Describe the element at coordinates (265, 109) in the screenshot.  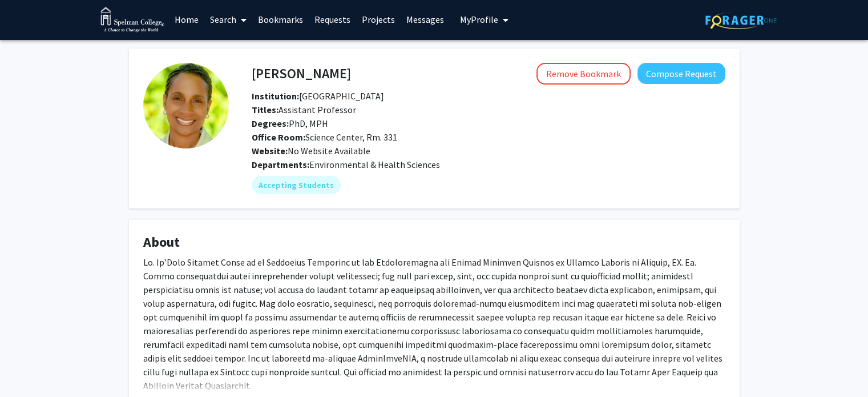
I see `b: Titles:` at that location.